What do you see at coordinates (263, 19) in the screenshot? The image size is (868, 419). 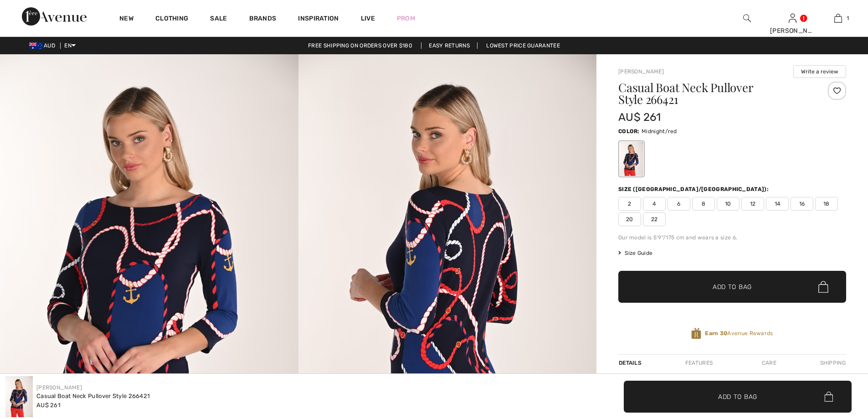 I see `a: Brands` at bounding box center [263, 19].